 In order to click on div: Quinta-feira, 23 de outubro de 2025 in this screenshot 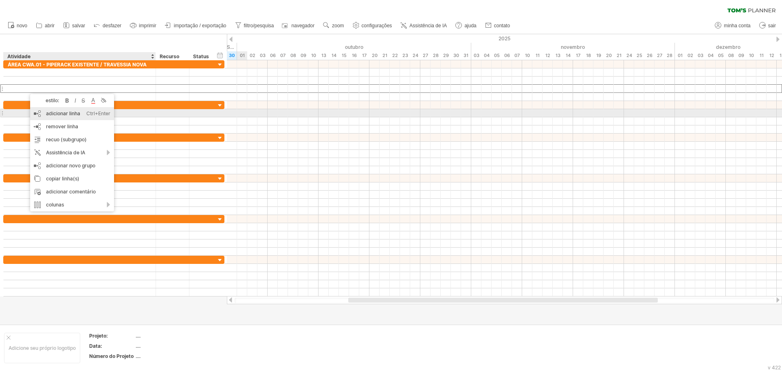, I will do `click(405, 55)`.